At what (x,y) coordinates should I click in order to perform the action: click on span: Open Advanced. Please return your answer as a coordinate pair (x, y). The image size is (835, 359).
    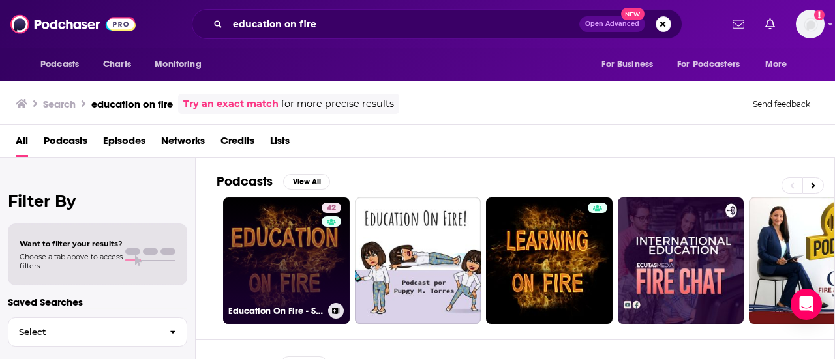
    Looking at the image, I should click on (612, 24).